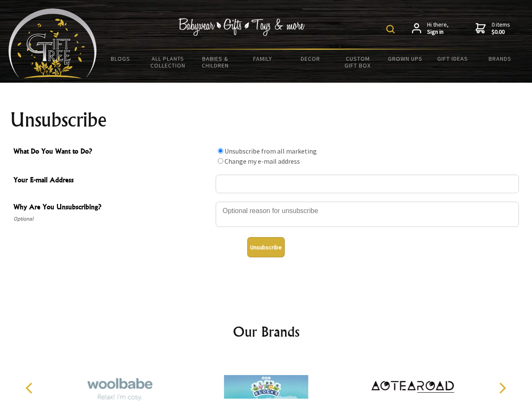 This screenshot has width=532, height=405. What do you see at coordinates (405, 59) in the screenshot?
I see `a: Grown Ups` at bounding box center [405, 59].